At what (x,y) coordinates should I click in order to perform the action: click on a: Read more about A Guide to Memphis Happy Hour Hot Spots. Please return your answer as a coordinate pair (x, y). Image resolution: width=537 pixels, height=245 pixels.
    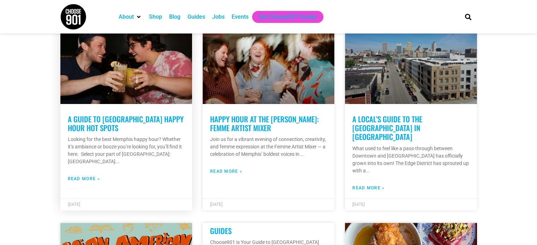
    Looking at the image, I should click on (84, 179).